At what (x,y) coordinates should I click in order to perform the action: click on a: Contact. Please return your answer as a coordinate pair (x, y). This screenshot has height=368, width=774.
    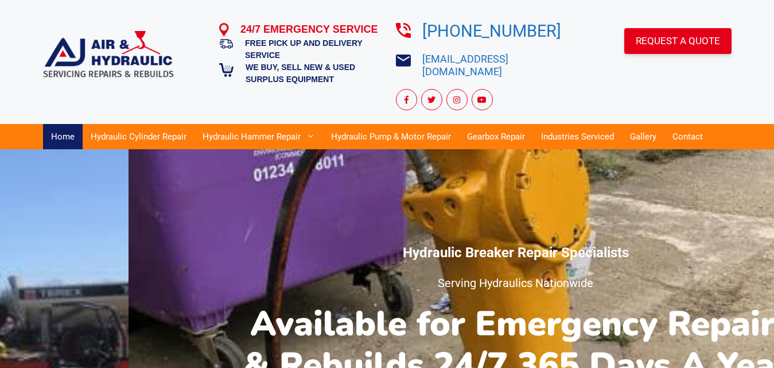
    Looking at the image, I should click on (688, 137).